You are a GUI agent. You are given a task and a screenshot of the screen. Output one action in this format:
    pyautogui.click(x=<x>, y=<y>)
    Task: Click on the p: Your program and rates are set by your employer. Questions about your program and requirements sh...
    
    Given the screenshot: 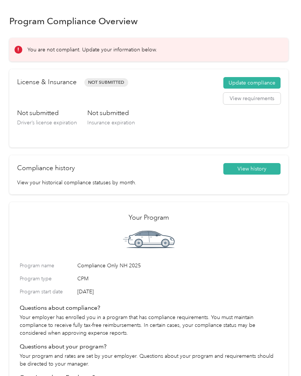 What is the action you would take?
    pyautogui.click(x=149, y=360)
    